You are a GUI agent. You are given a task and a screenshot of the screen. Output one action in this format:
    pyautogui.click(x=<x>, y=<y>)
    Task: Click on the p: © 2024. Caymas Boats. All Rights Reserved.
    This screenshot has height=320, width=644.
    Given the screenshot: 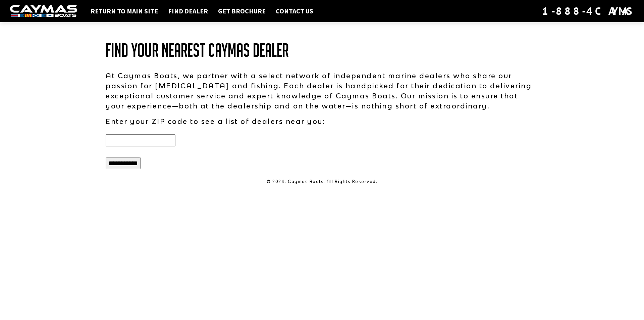 What is the action you would take?
    pyautogui.click(x=322, y=182)
    